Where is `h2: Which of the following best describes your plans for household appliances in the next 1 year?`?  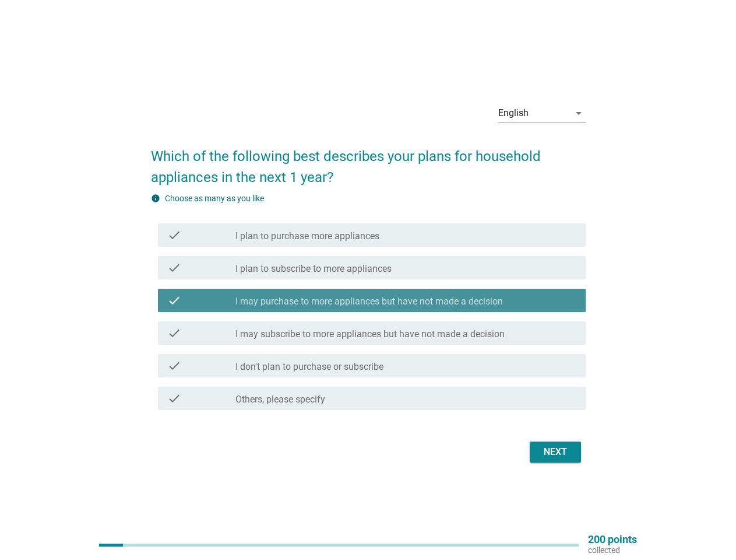
h2: Which of the following best describes your plans for household appliances in the next 1 year? is located at coordinates (368, 161).